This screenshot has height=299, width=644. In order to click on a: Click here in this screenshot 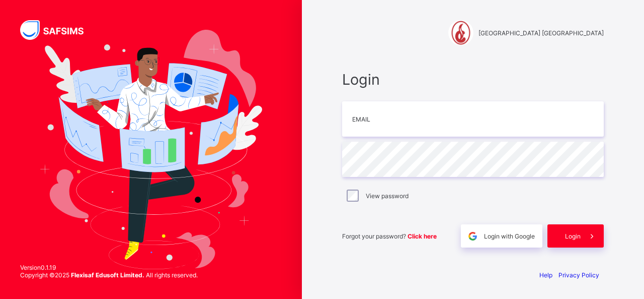, I will do `click(422, 236)`.